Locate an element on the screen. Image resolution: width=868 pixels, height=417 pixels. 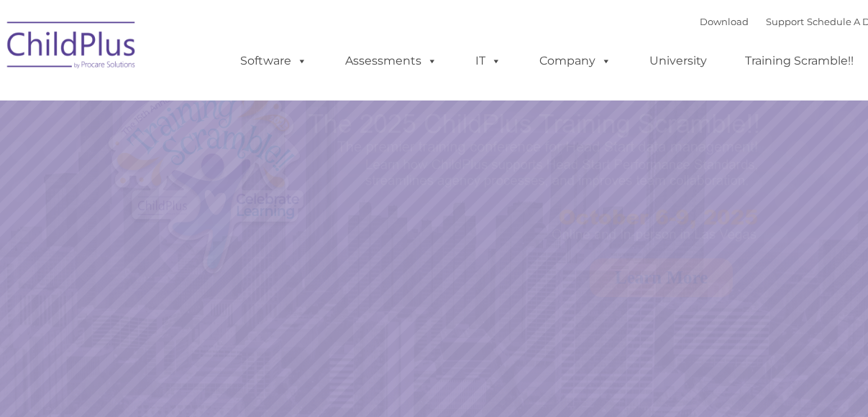
a: Download is located at coordinates (724, 21).